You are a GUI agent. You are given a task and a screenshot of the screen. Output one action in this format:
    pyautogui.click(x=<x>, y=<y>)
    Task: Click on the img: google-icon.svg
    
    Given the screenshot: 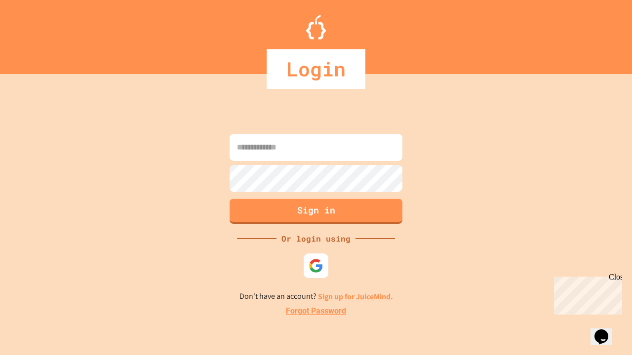 What is the action you would take?
    pyautogui.click(x=316, y=266)
    